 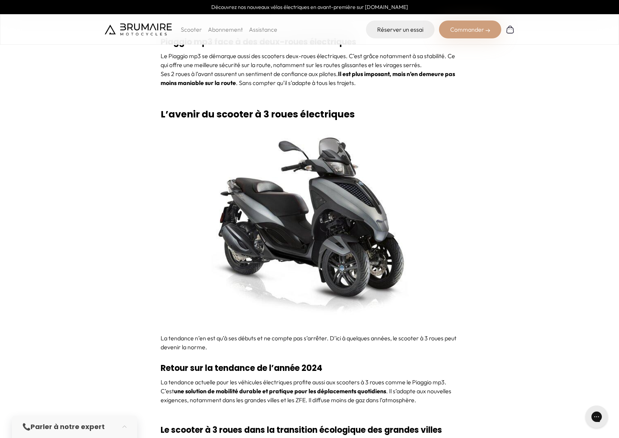 I want to click on img: brumscoot3.jpg, so click(x=310, y=225).